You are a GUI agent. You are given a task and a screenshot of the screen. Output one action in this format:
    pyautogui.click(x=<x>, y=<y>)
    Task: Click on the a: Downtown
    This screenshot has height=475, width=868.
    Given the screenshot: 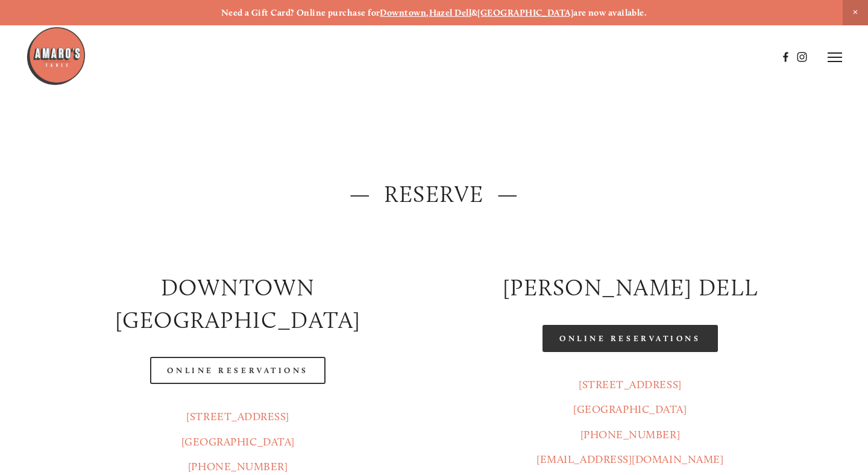 What is the action you would take?
    pyautogui.click(x=403, y=13)
    